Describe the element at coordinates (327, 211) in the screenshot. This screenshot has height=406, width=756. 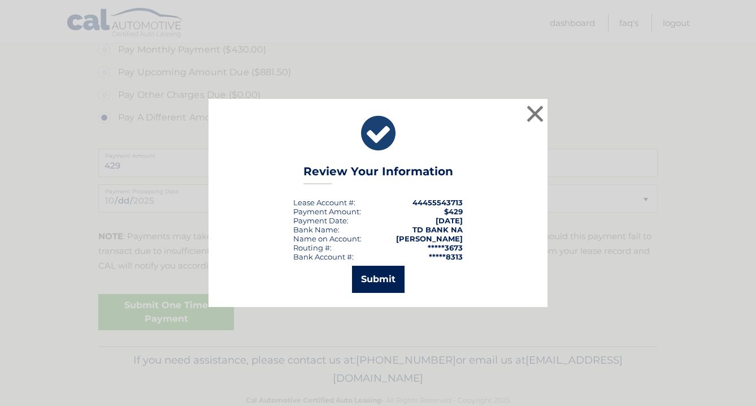
I see `div: Payment Amount:` at that location.